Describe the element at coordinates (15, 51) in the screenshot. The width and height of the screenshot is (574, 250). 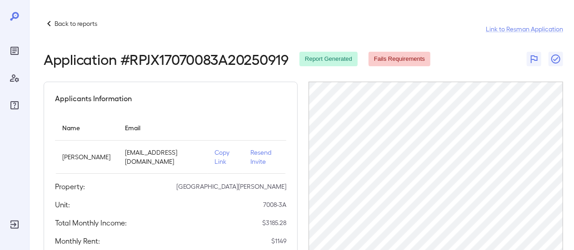
I see `div: Reports` at that location.